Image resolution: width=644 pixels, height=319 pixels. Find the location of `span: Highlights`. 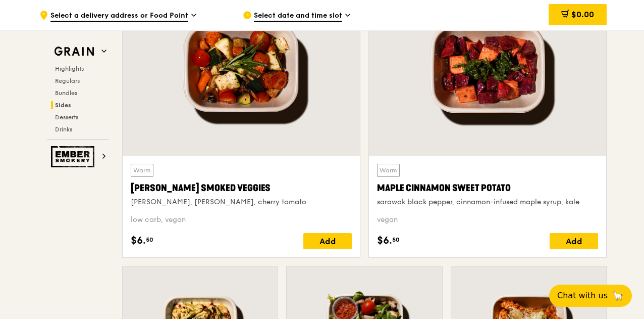

span: Highlights is located at coordinates (69, 69).